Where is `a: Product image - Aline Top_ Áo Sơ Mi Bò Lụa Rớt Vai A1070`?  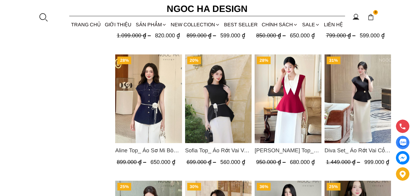 a: Product image - Aline Top_ Áo Sơ Mi Bò Lụa Rớt Vai A1070 is located at coordinates (149, 99).